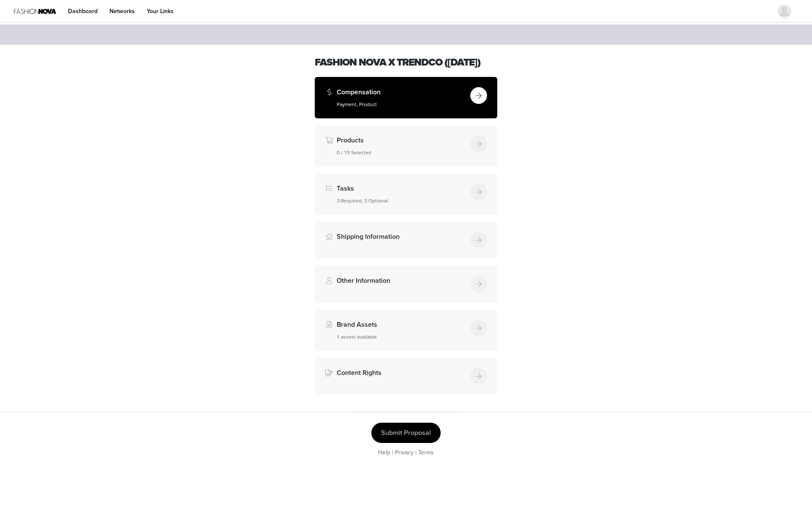 The image size is (812, 514). I want to click on a: Your Links, so click(160, 11).